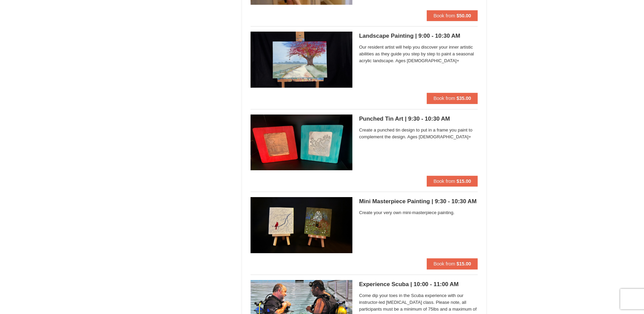 The image size is (644, 314). I want to click on span: Create your very own mini-masterpiece painting., so click(418, 212).